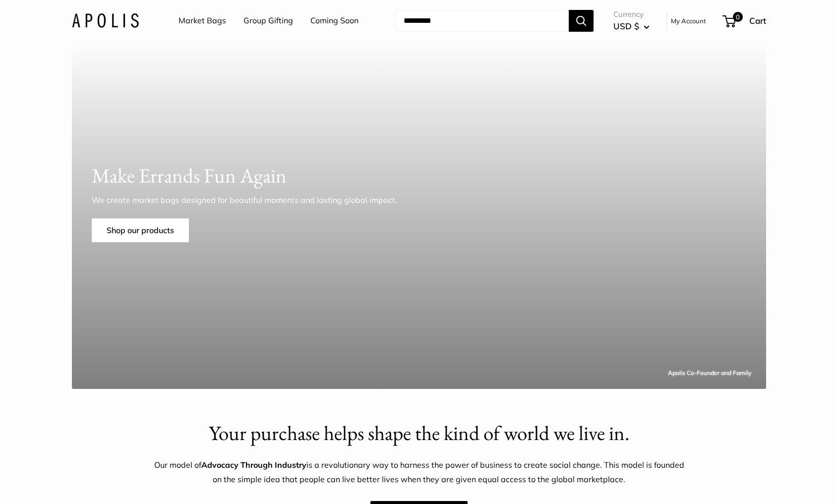 Image resolution: width=838 pixels, height=504 pixels. I want to click on a: My Account, so click(688, 21).